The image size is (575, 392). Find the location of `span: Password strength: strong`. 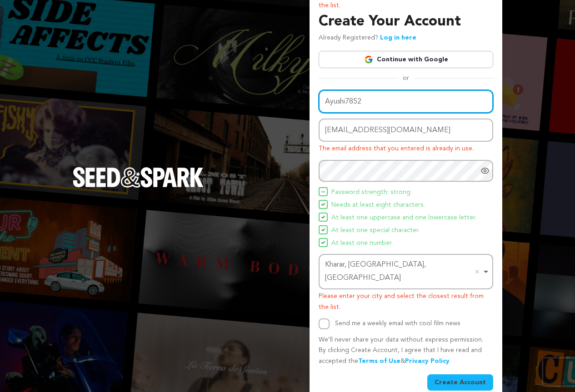

span: Password strength: strong is located at coordinates (371, 192).